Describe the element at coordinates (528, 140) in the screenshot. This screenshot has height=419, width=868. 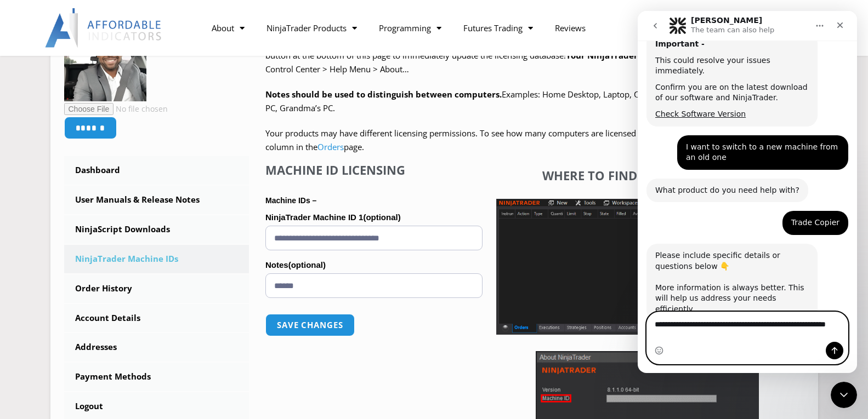
I see `span: Your products may have different licensing permissions. To see how many computers are licensed fo...` at that location.